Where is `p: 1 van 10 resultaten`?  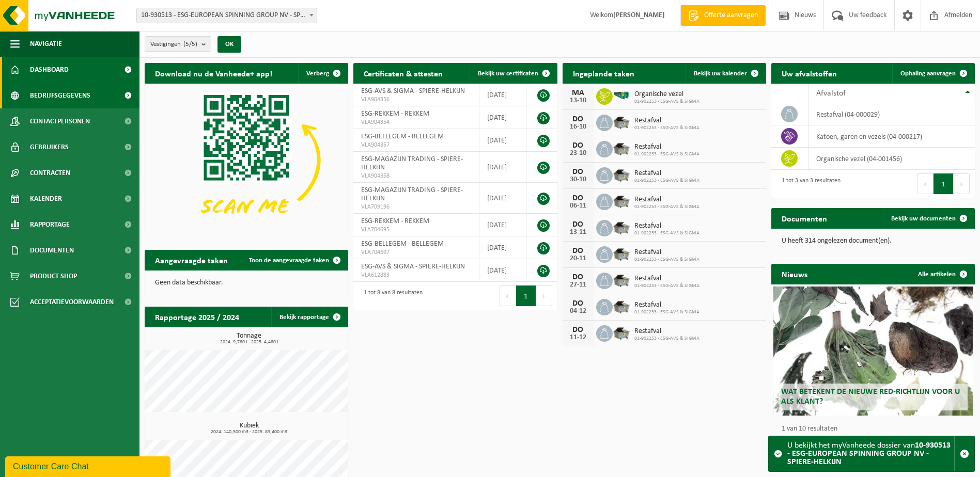 p: 1 van 10 resultaten is located at coordinates (876, 429).